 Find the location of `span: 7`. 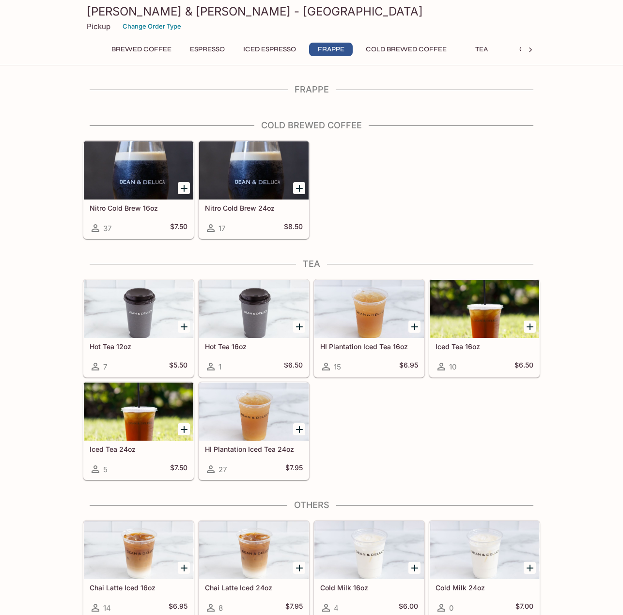

span: 7 is located at coordinates (105, 367).